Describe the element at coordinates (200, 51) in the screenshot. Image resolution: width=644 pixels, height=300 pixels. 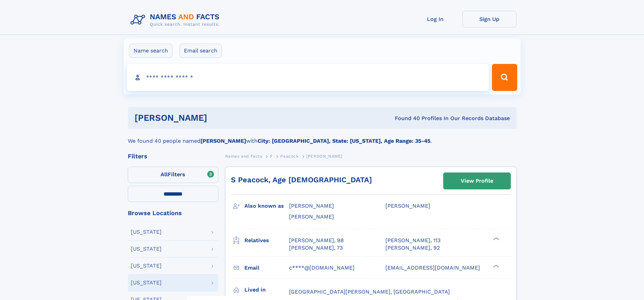
I see `label: Email search` at that location.